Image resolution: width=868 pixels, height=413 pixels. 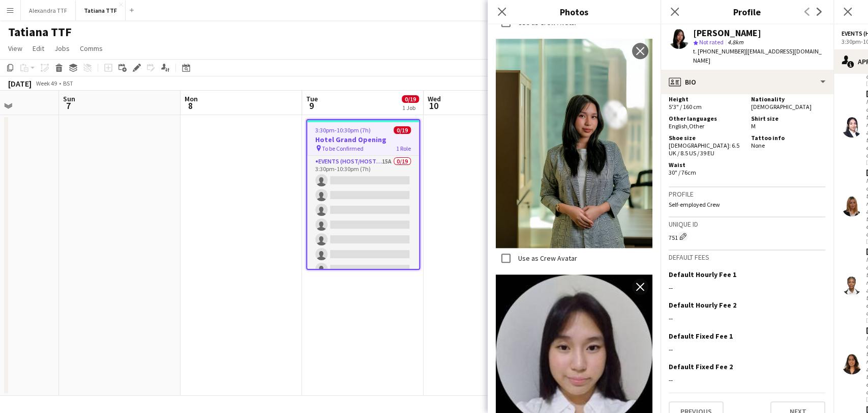 What do you see at coordinates (685, 106) in the screenshot?
I see `span: 5'3" / 160 cm` at bounding box center [685, 106].